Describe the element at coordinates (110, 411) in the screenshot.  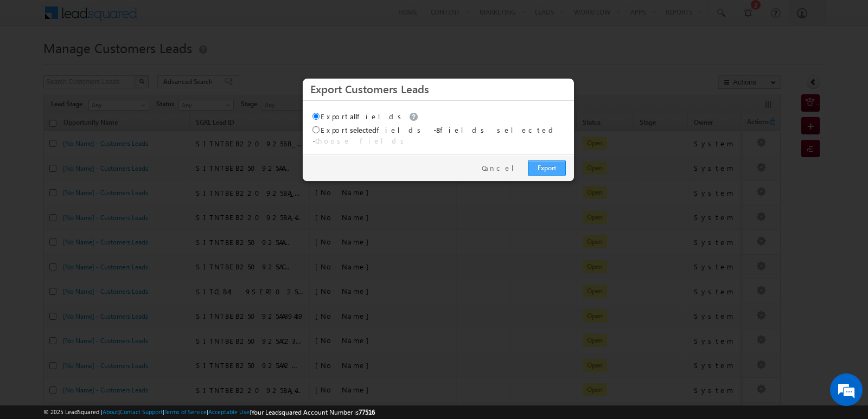
I see `a: About` at that location.